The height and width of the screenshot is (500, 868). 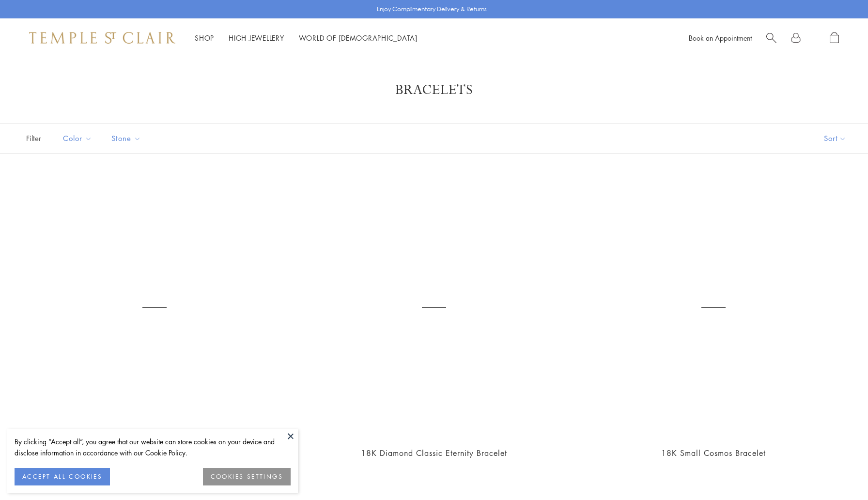 What do you see at coordinates (713, 453) in the screenshot?
I see `a: 18K Small Cosmos Bracelet` at bounding box center [713, 453].